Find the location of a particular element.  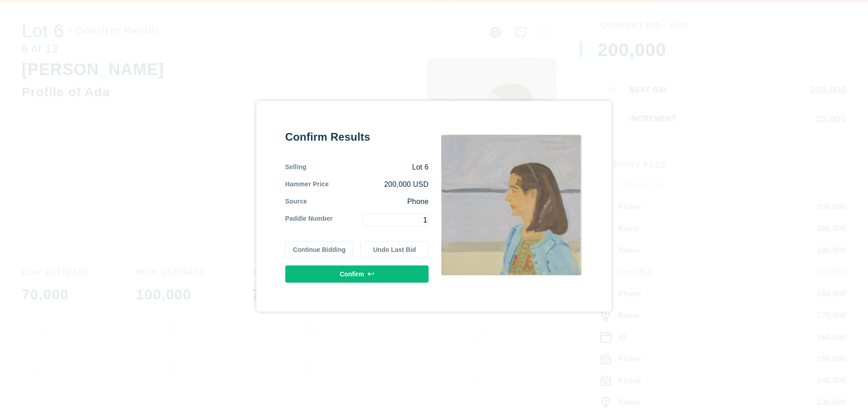

button: Continue Bidding is located at coordinates (319, 250).